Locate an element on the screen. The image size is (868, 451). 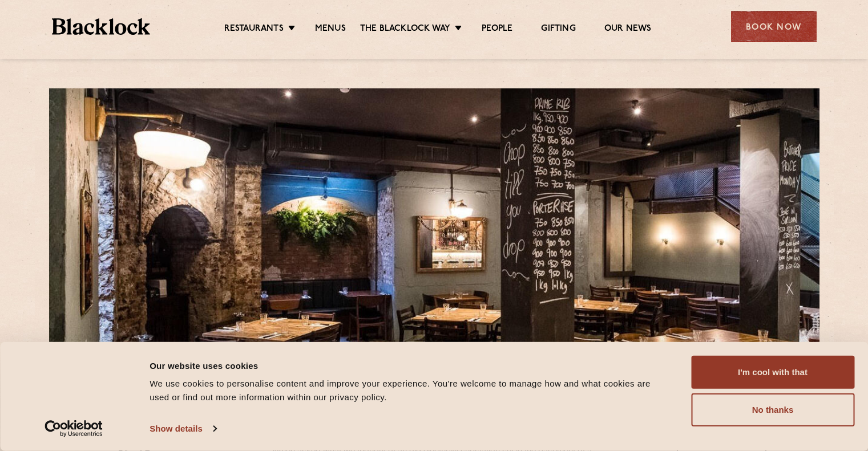
img: BL_Textured_Logo-footer-cropped.svg is located at coordinates (101, 26).